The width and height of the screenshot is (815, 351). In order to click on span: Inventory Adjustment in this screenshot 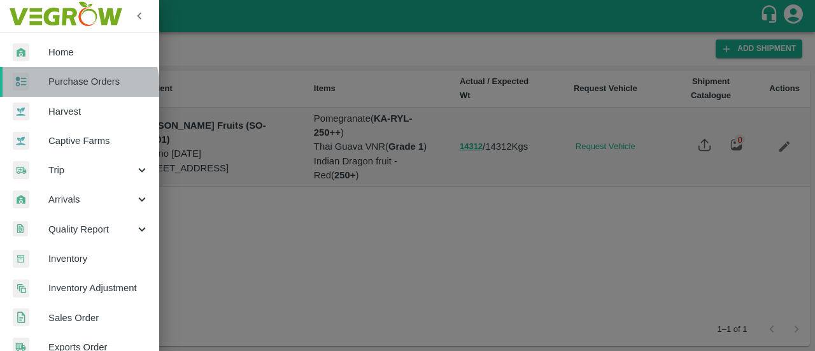, I will do `click(99, 288)`.